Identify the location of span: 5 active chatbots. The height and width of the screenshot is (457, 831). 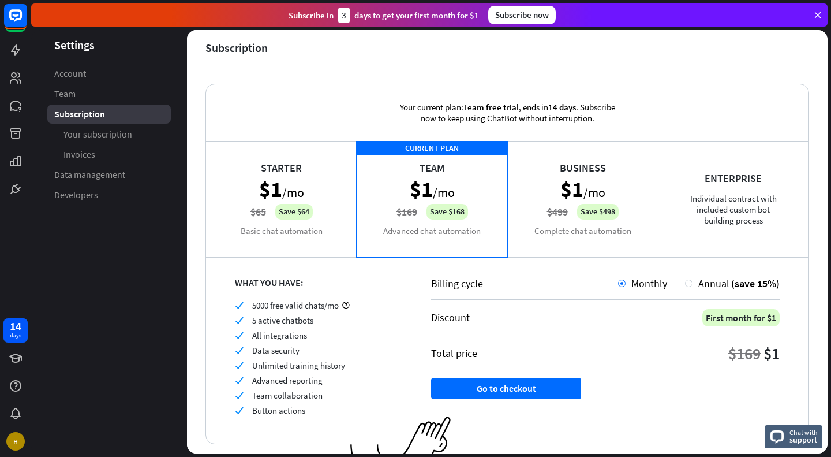
(283, 320).